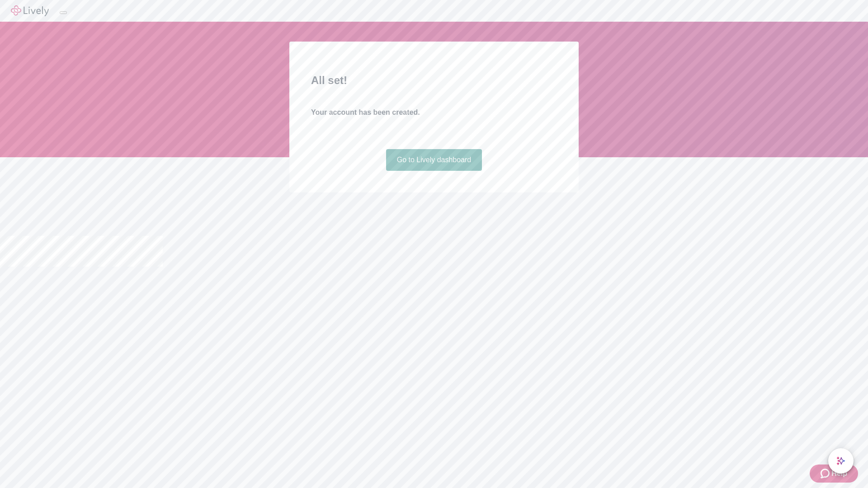 The image size is (868, 488). Describe the element at coordinates (434, 112) in the screenshot. I see `h4: Your account has been created.` at that location.